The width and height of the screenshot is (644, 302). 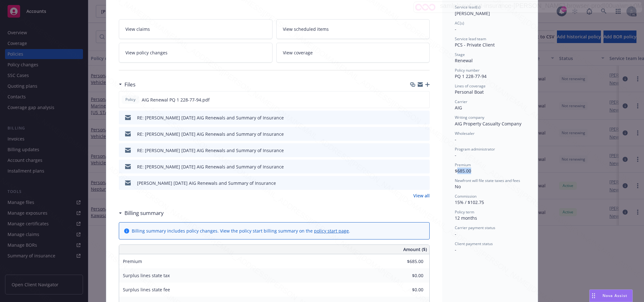 What do you see at coordinates (196, 52) in the screenshot?
I see `a: View policy changes` at bounding box center [196, 52].